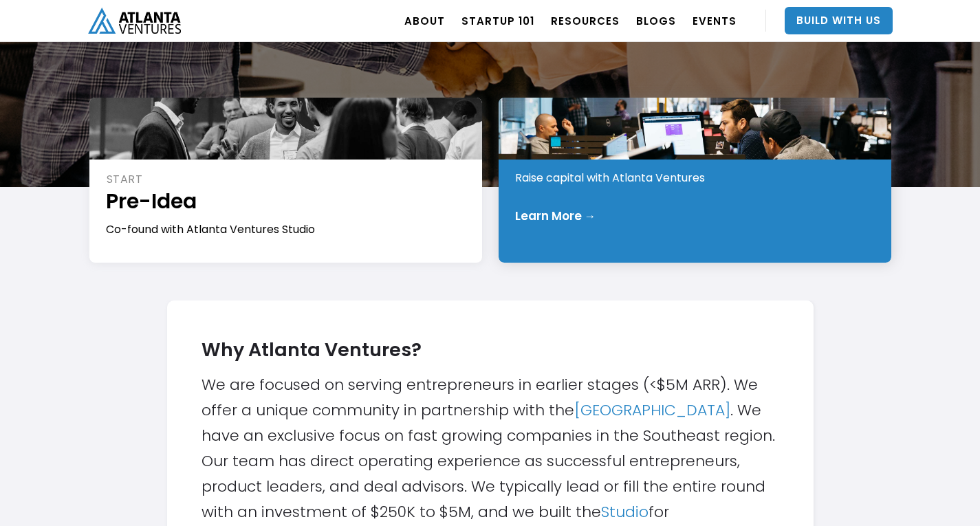 The width and height of the screenshot is (980, 526). I want to click on h1: Pre-Idea, so click(286, 201).